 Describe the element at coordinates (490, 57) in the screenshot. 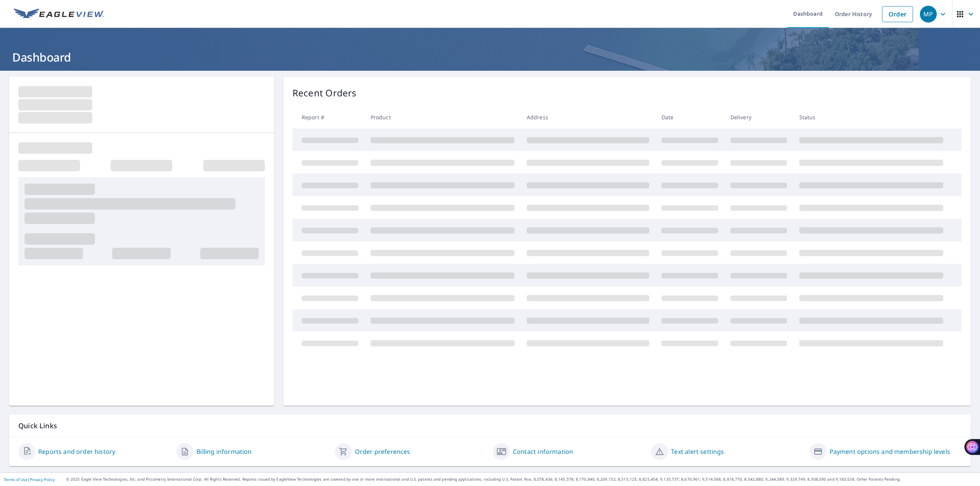

I see `h1: Dashboard` at that location.